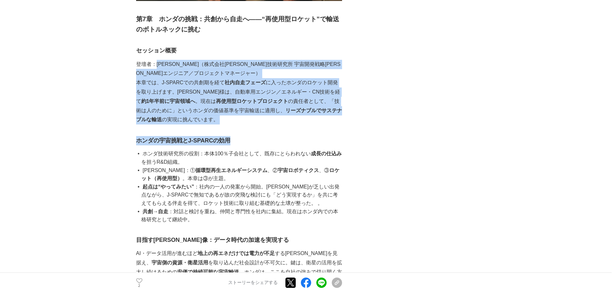  What do you see at coordinates (236, 253) in the screenshot?
I see `strong: 地上の再エネだけでは電力が不足` at bounding box center [236, 253].